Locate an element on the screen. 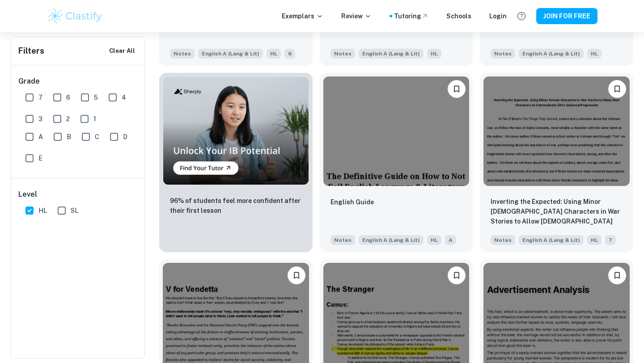 This screenshot has width=644, height=363. button: Clear All is located at coordinates (122, 51).